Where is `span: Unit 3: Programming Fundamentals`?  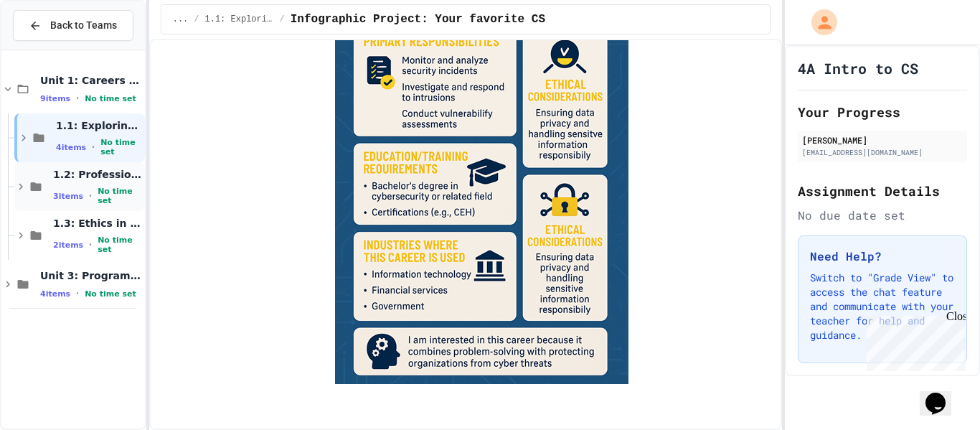
span: Unit 3: Programming Fundamentals is located at coordinates (91, 276).